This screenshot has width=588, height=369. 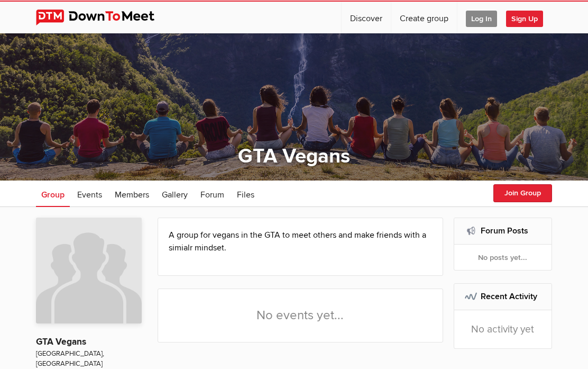 What do you see at coordinates (300, 315) in the screenshot?
I see `div: No events yet...` at bounding box center [300, 315].